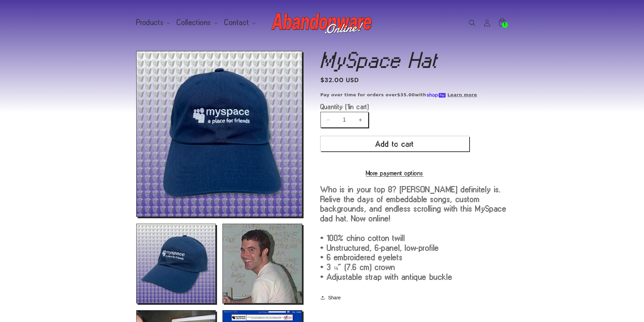  I want to click on summary: Search, so click(472, 23).